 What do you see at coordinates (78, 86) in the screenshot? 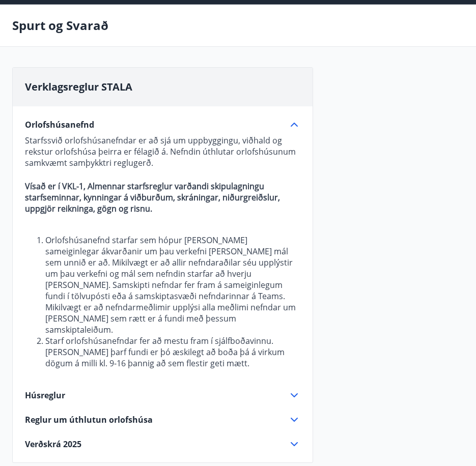
I see `span: Verklagsreglur STALA` at bounding box center [78, 86].